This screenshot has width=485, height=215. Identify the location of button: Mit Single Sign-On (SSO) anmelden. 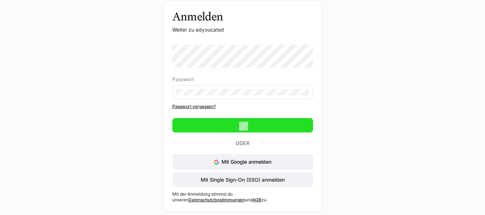
(243, 180).